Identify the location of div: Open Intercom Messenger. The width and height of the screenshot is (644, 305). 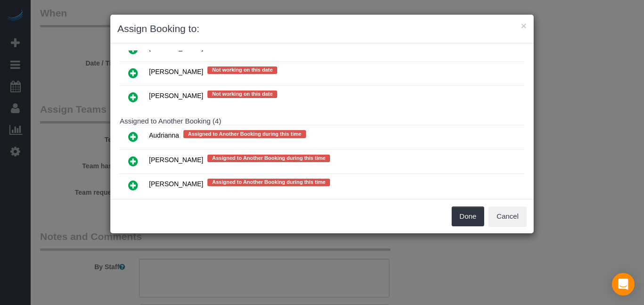
(624, 285).